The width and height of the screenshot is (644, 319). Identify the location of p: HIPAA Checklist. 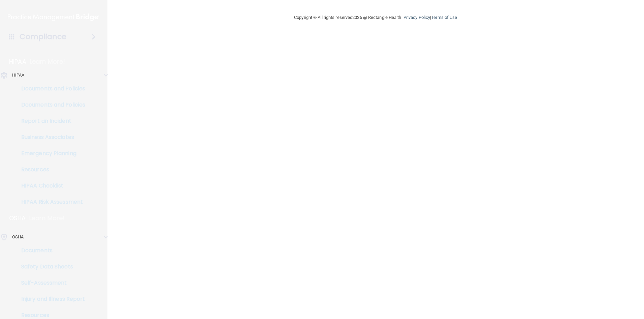
(50, 186).